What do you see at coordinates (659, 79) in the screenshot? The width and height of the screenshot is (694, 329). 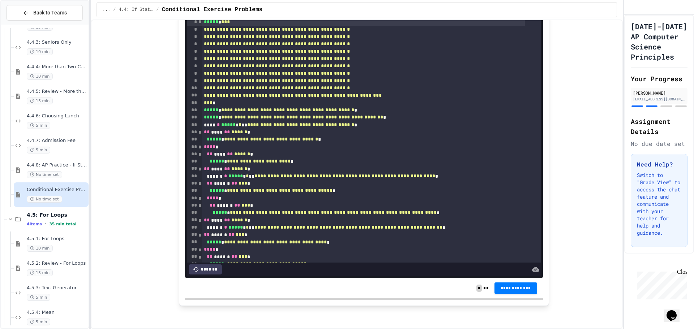 I see `h2: Your Progress` at bounding box center [659, 79].